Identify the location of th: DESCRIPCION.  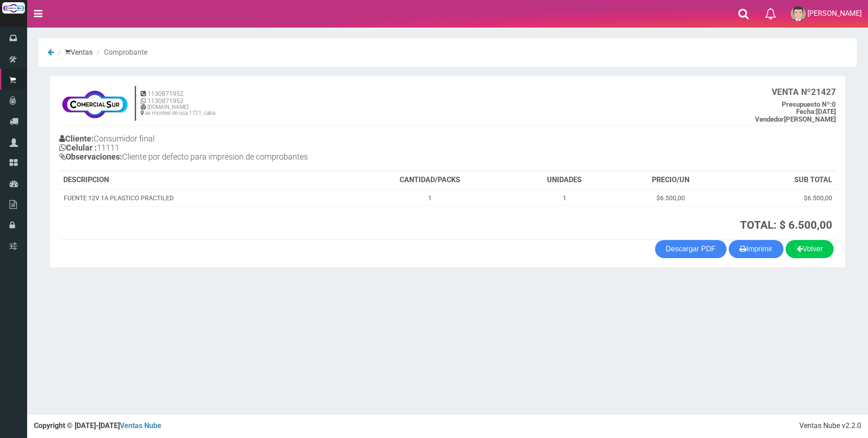
(204, 180).